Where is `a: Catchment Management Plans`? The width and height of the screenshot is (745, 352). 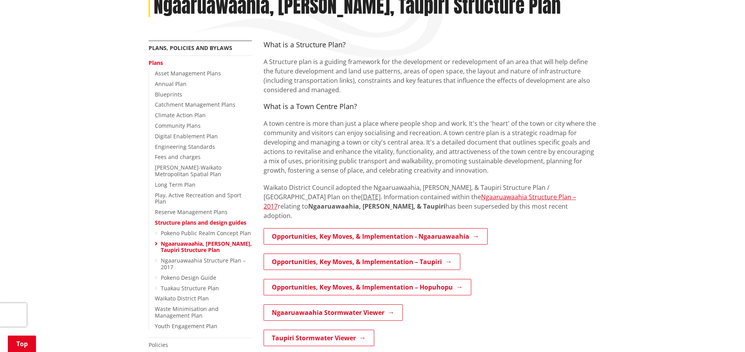
a: Catchment Management Plans is located at coordinates (195, 104).